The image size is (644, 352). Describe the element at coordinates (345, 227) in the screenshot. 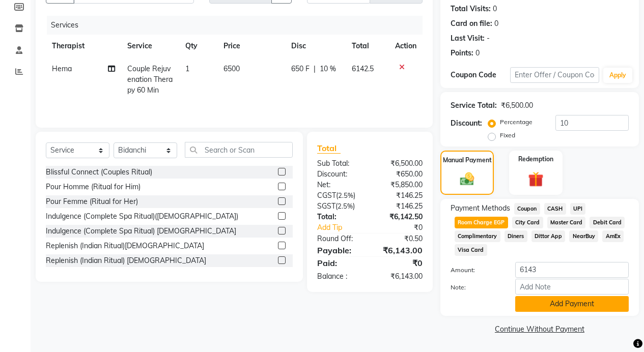

I see `a: Add Tip` at that location.